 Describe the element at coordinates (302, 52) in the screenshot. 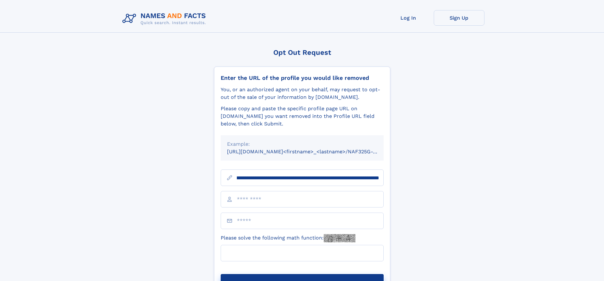

I see `div: Opt Out Request` at that location.